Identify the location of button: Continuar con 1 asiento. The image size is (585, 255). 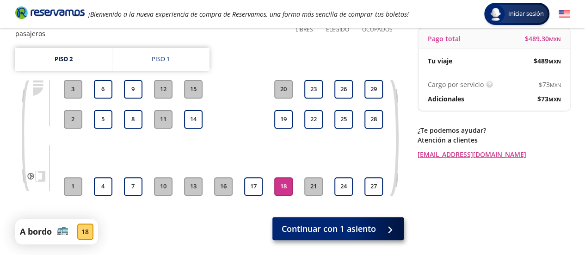
(338, 228).